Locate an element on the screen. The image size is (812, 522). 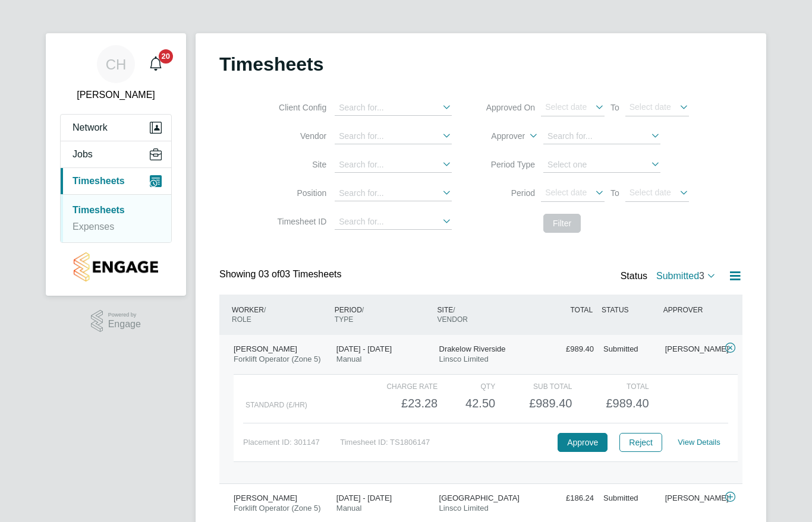
span: TOTAL is located at coordinates (581, 311).